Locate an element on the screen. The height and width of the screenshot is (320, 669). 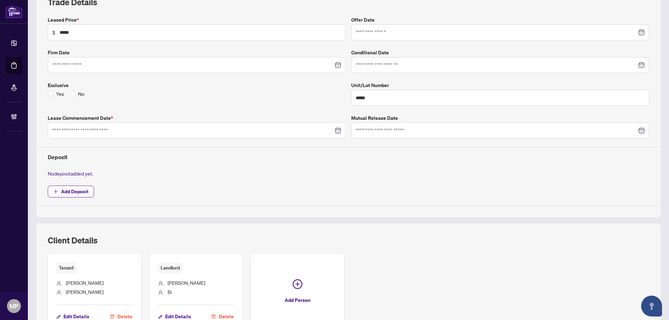
label: Offer Date is located at coordinates (500, 20).